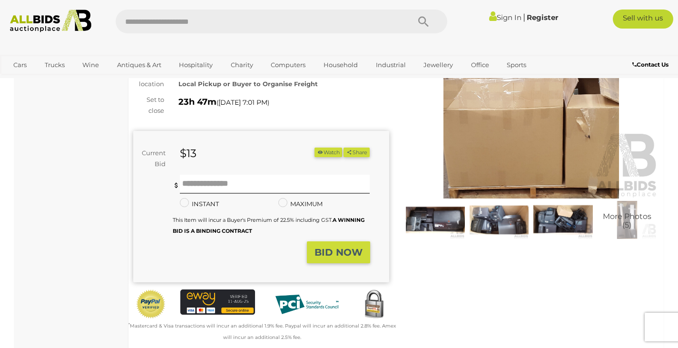 Image resolution: width=678 pixels, height=348 pixels. I want to click on strong: Local Pickup or Buyer to Organise Freight, so click(248, 84).